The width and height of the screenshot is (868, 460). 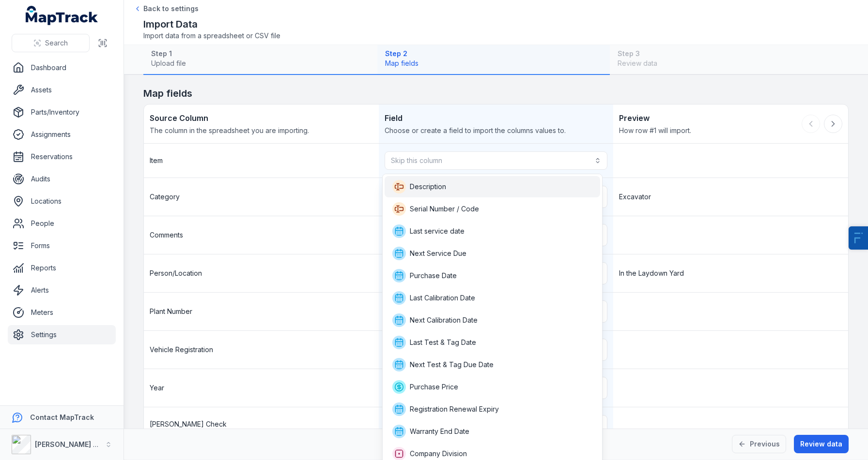 I want to click on span: Next Service Due, so click(x=438, y=254).